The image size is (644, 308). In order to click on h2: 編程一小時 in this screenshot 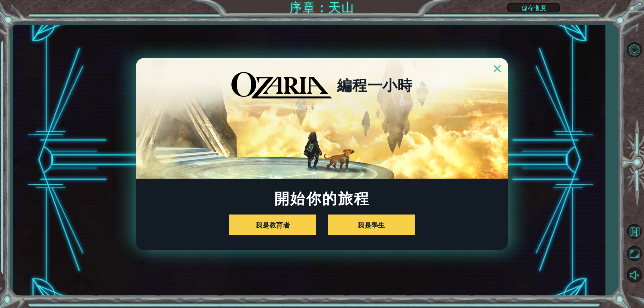, I will do `click(374, 86)`.